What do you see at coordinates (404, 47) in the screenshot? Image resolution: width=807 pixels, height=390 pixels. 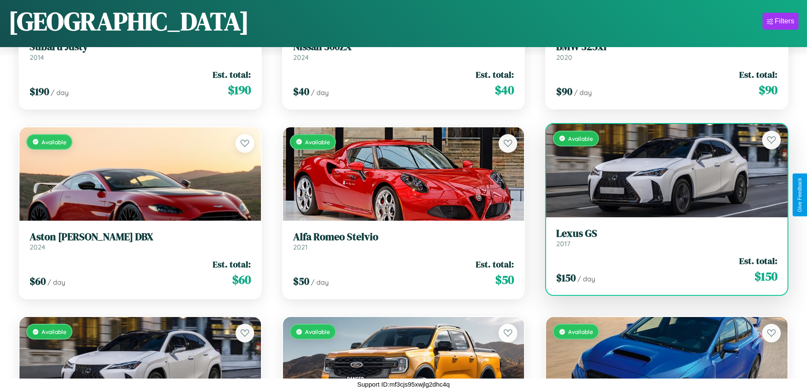 I see `h3: Nissan 300ZX` at bounding box center [404, 47].